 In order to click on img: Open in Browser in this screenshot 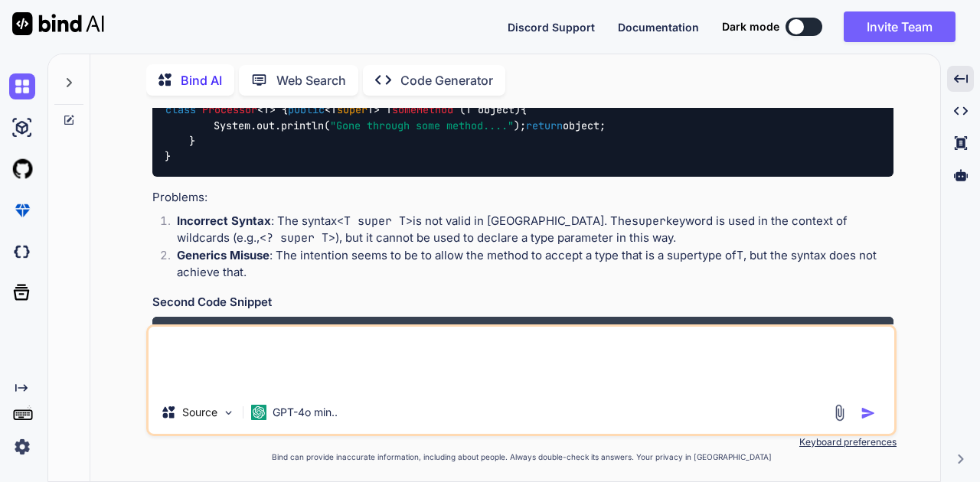, I will do `click(874, 330)`.